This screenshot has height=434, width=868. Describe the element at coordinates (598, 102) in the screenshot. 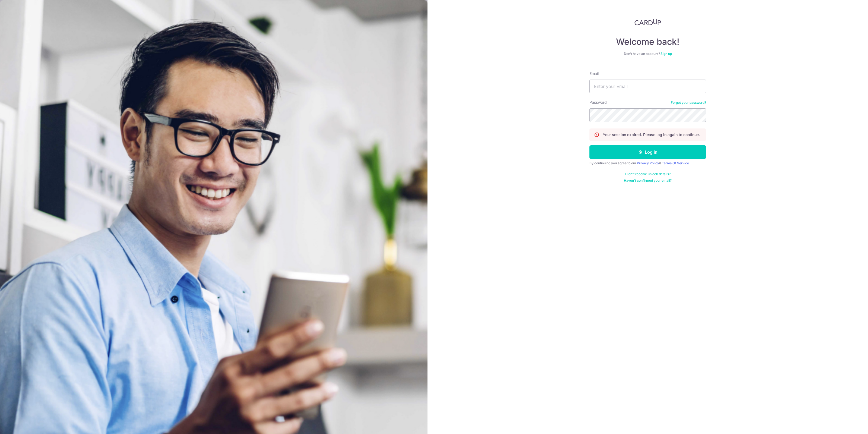

I see `label: Password` at that location.